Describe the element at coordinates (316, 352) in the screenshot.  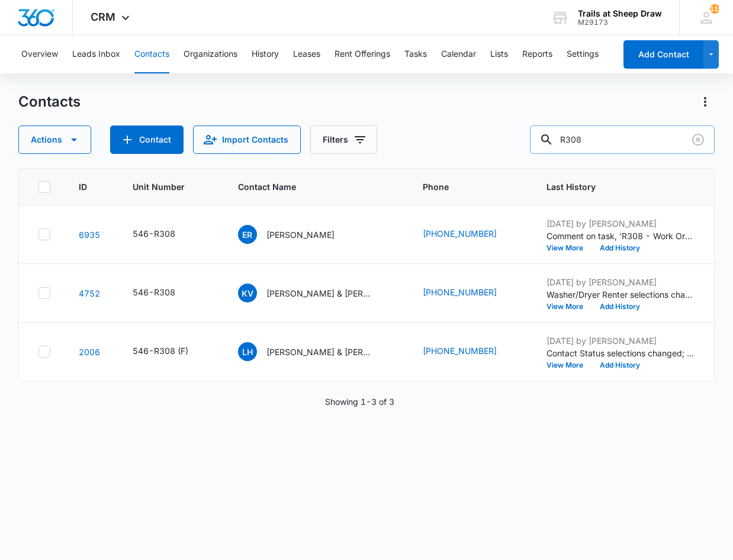
I see `div: Contact Name - Lesley Herrera & Anissa Herrera - Select to Edit Field` at that location.